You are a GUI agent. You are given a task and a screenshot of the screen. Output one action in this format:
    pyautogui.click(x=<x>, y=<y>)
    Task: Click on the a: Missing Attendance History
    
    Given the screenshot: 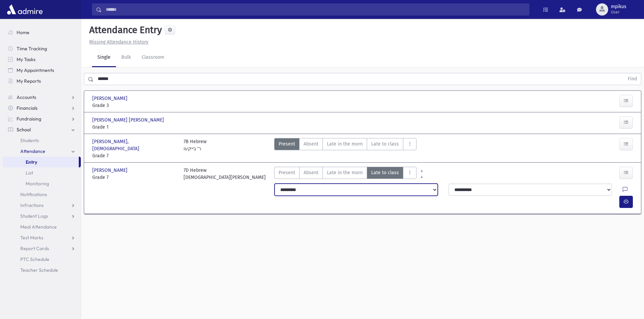 What is the action you would take?
    pyautogui.click(x=117, y=42)
    